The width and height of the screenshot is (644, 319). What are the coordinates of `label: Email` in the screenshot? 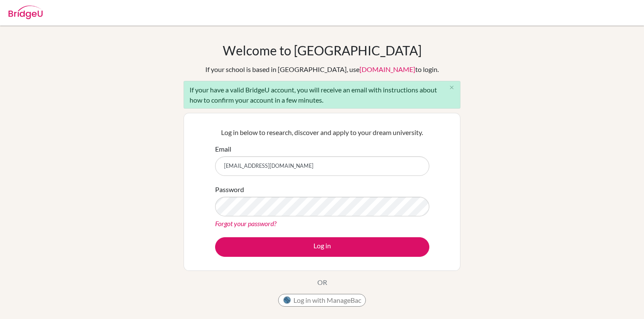 It's located at (223, 149).